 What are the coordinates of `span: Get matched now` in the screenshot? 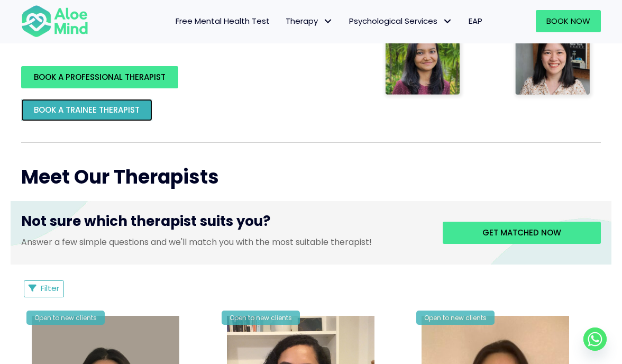 It's located at (522, 232).